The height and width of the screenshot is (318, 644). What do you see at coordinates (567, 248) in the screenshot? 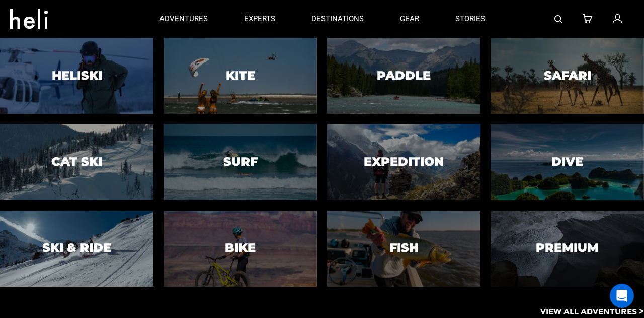
I see `a: PremiumPremium image` at bounding box center [567, 248].